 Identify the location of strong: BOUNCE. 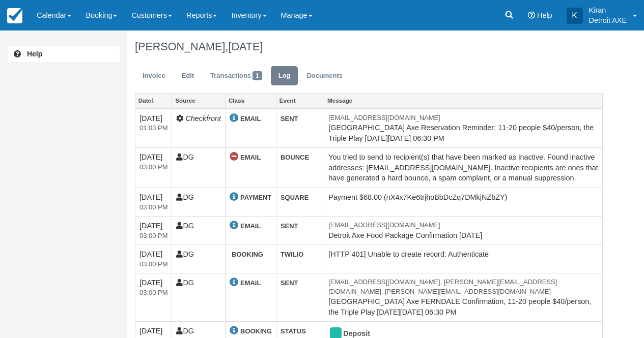
(295, 157).